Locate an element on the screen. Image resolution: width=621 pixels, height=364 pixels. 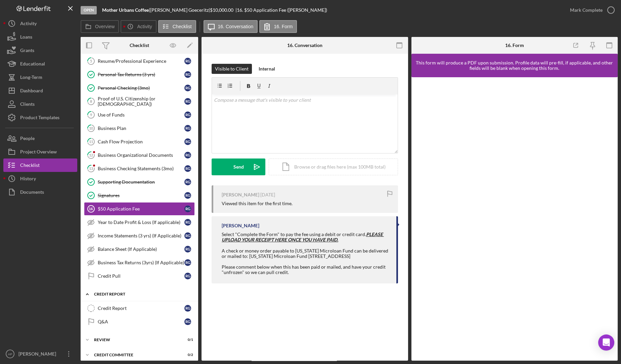
b: Mother Urbans Coffee is located at coordinates (125, 10).